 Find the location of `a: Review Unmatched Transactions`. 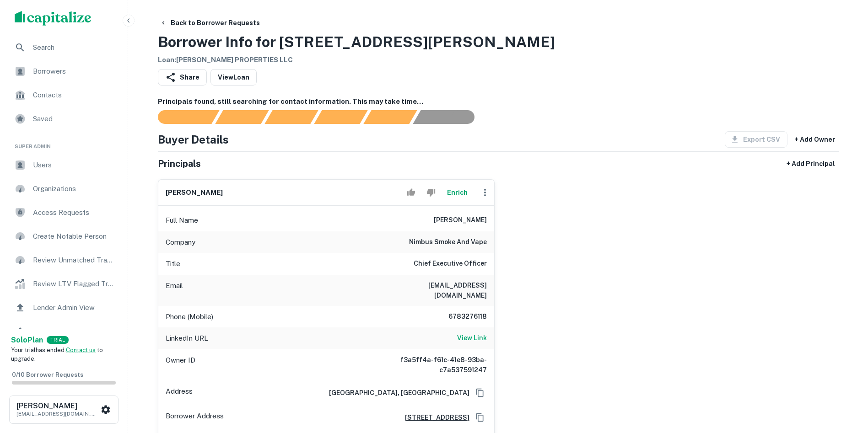

a: Review Unmatched Transactions is located at coordinates (63, 260).